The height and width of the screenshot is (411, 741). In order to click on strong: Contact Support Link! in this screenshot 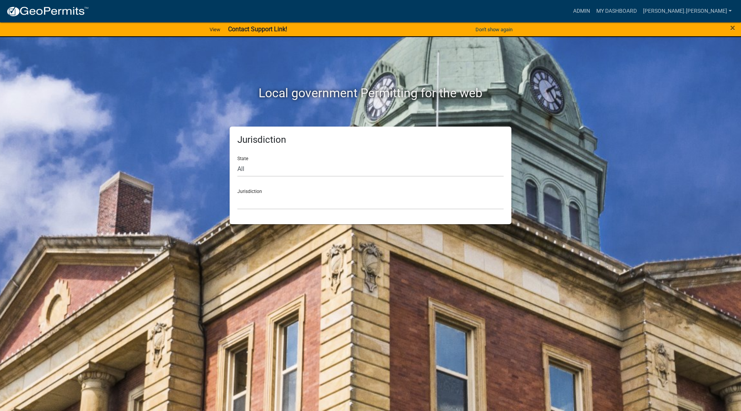, I will do `click(258, 29)`.